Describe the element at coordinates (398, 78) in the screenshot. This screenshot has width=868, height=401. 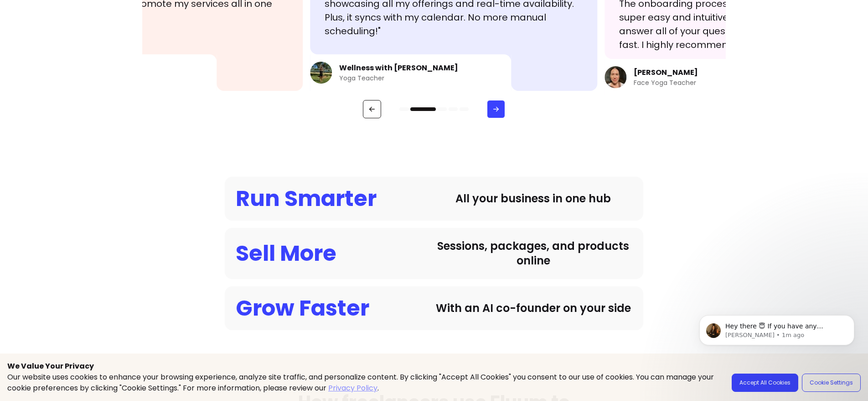
I see `p: Yoga Teacher` at that location.